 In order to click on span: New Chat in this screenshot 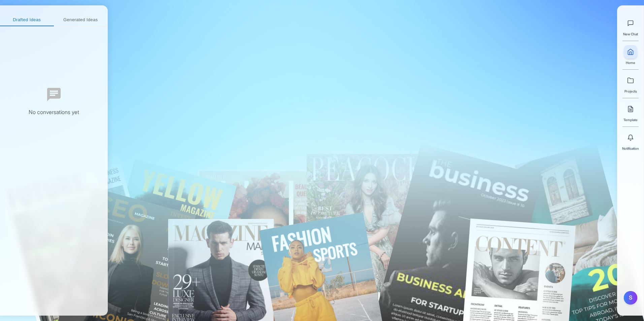, I will do `click(631, 34)`.